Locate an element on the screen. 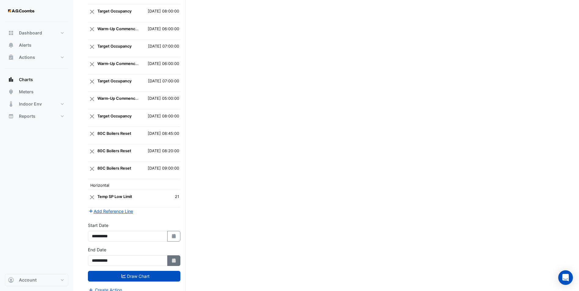 The width and height of the screenshot is (579, 291). button: Indoor Env is located at coordinates (37, 104).